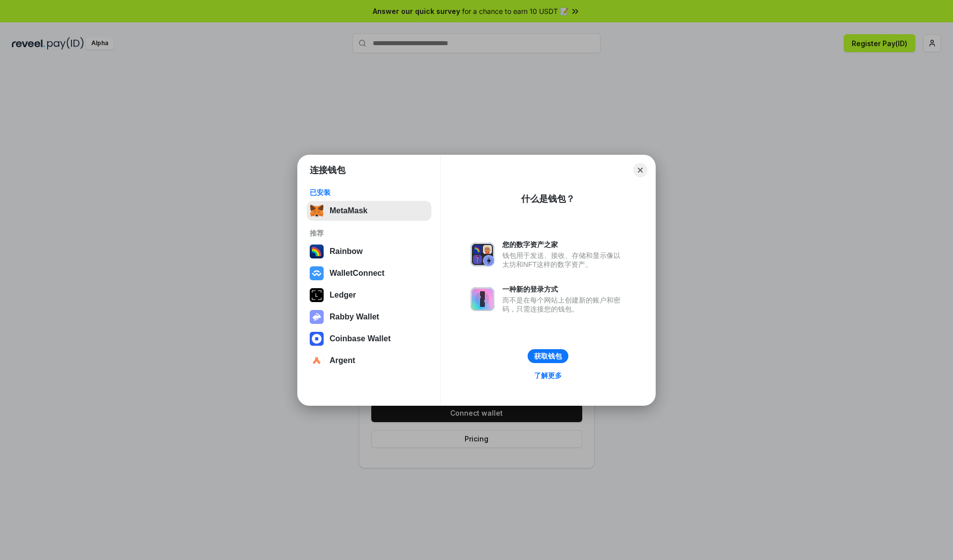 This screenshot has height=560, width=953. Describe the element at coordinates (548, 356) in the screenshot. I see `div: 获取钱包` at that location.